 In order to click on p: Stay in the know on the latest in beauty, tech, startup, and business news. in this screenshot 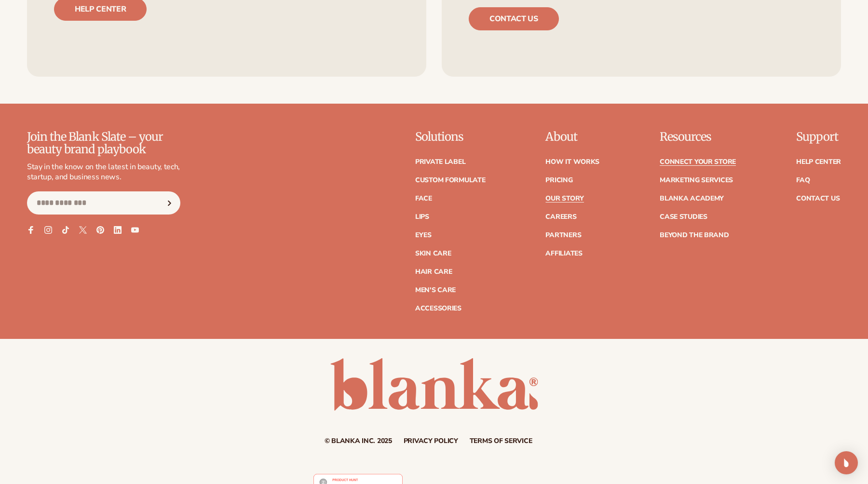, I will do `click(104, 172)`.